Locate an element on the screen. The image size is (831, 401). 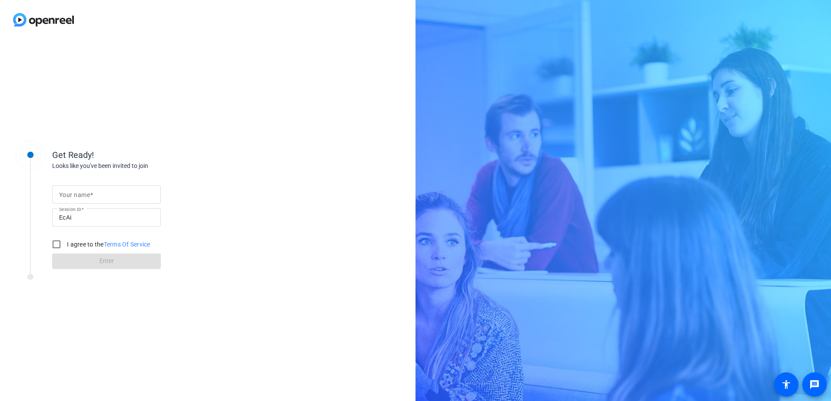
mat-icon: message is located at coordinates (814, 385).